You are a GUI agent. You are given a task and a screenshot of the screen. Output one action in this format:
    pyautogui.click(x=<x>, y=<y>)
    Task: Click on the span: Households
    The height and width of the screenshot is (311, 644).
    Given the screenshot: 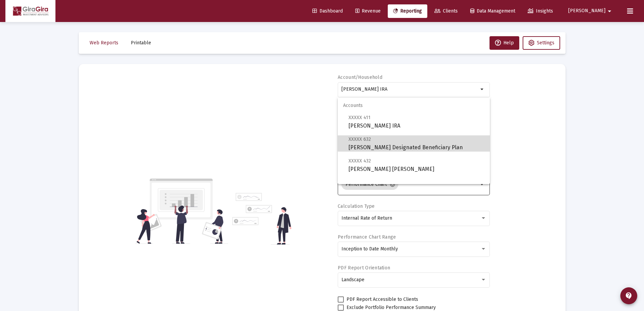 What is the action you would take?
    pyautogui.click(x=414, y=187)
    